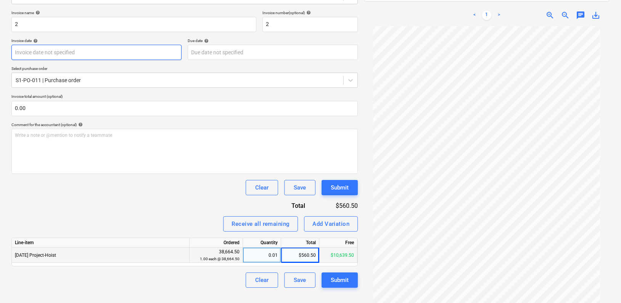  Describe the element at coordinates (134, 13) in the screenshot. I see `div: Invoice name` at that location.